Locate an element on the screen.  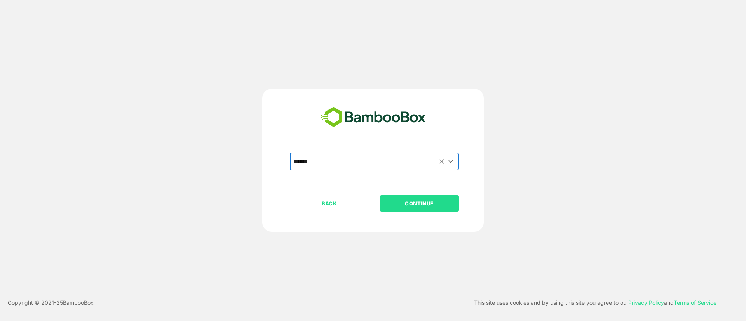
p: CONTINUE is located at coordinates (419, 203).